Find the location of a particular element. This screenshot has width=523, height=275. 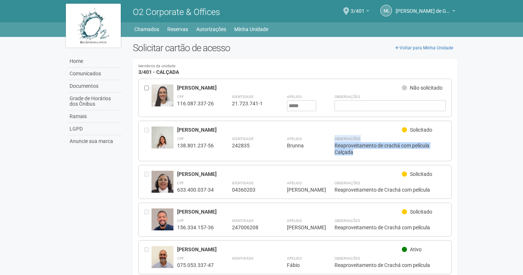

div: 242835 is located at coordinates (251, 146).